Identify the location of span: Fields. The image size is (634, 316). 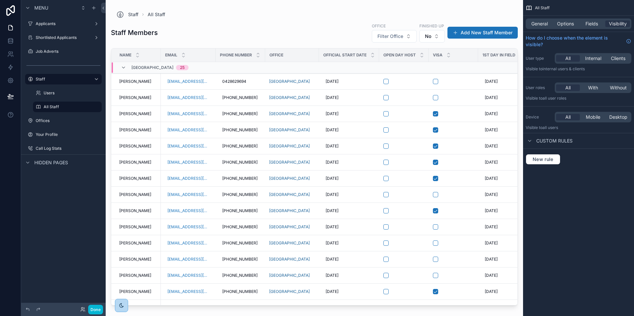
(591, 24).